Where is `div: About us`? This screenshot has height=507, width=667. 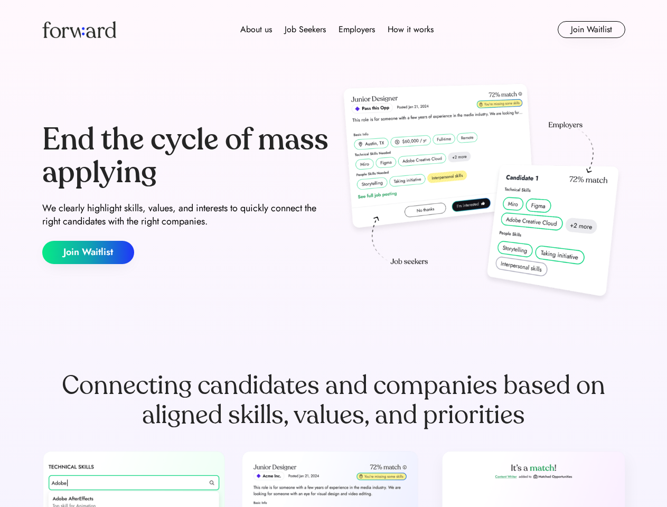
div: About us is located at coordinates (256, 30).